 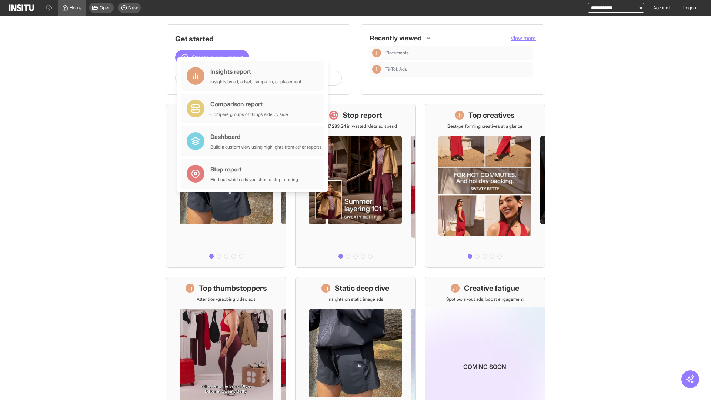 I want to click on h1: Stop report, so click(x=362, y=115).